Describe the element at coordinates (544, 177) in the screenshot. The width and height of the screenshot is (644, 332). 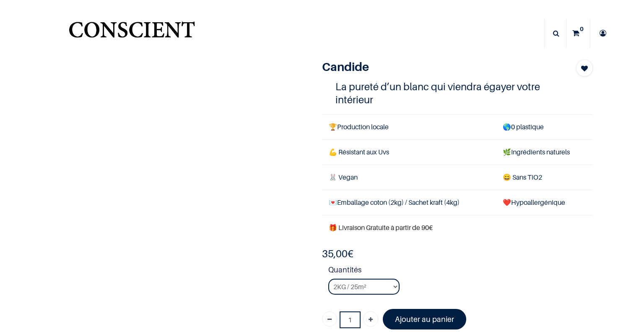
I see `td: ans TiO2` at that location.